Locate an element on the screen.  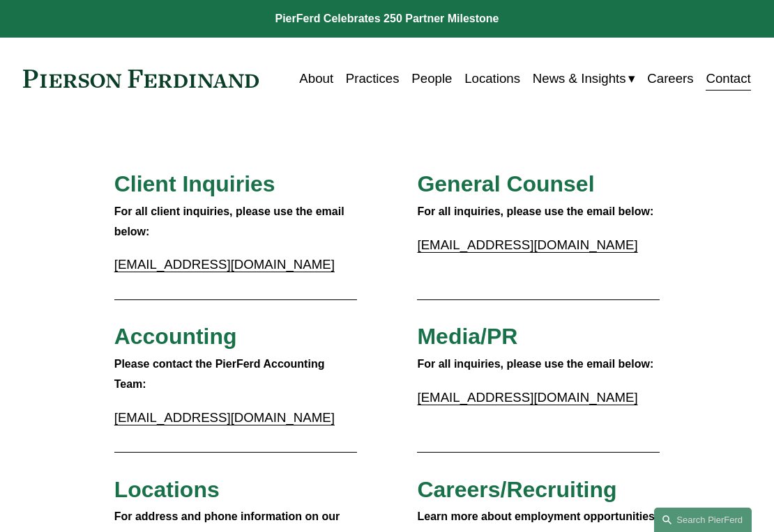
span: Accounting is located at coordinates (176, 336).